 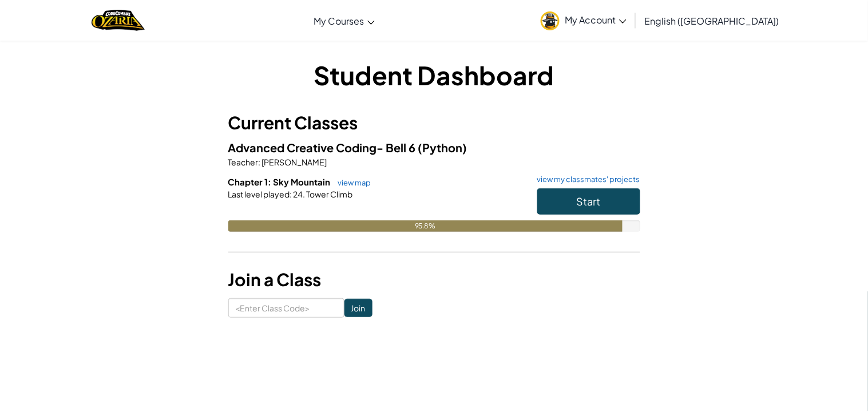 What do you see at coordinates (589, 201) in the screenshot?
I see `span: Start` at bounding box center [589, 201].